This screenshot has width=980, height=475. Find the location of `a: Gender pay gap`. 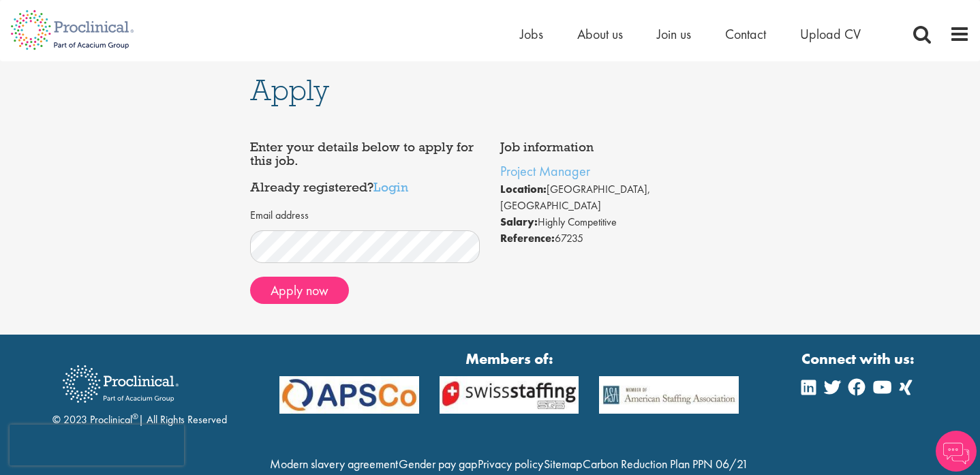

a: Gender pay gap is located at coordinates (437, 463).